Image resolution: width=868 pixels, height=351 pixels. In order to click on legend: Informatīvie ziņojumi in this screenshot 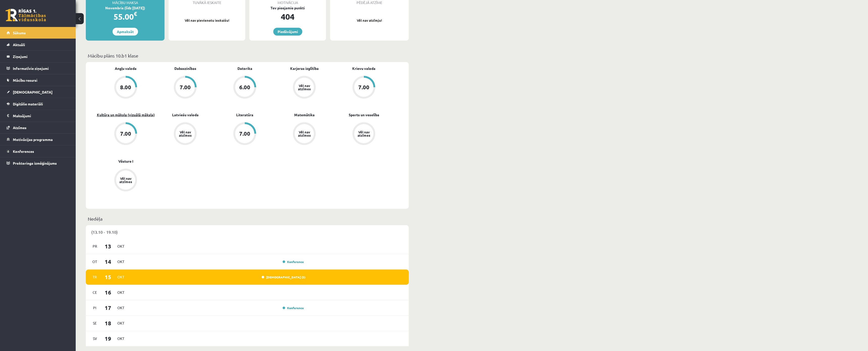, I will do `click(41, 68)`.